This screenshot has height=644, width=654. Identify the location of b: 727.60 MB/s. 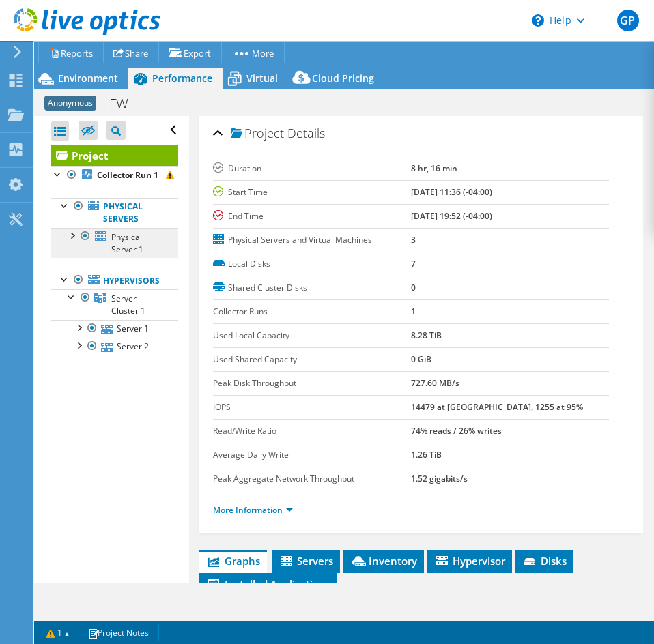
(434, 382).